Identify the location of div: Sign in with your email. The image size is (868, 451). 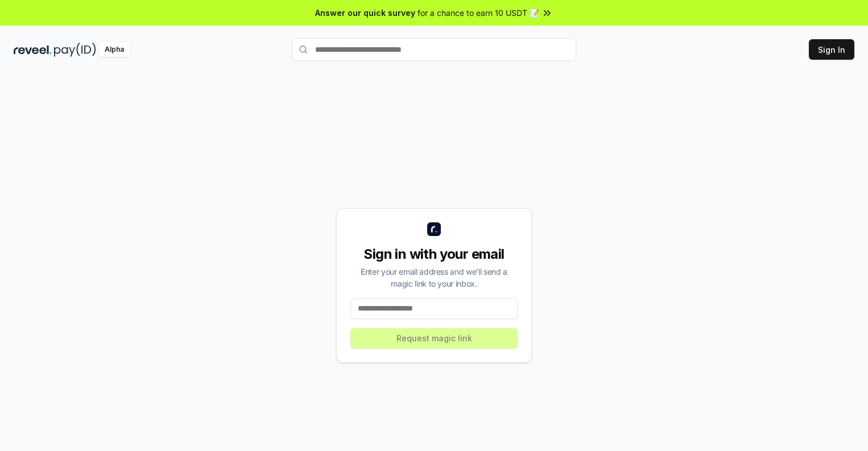
(434, 255).